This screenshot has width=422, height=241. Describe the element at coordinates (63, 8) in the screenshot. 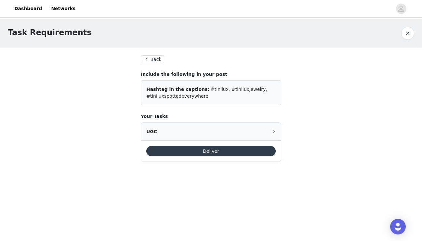

I see `a: Networks` at that location.